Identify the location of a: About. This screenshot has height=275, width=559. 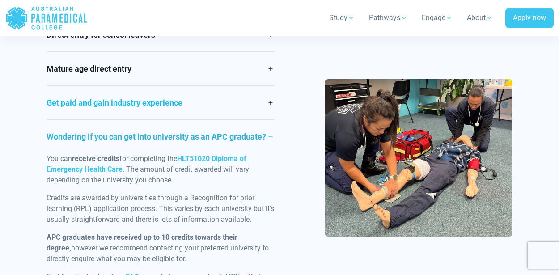
(480, 18).